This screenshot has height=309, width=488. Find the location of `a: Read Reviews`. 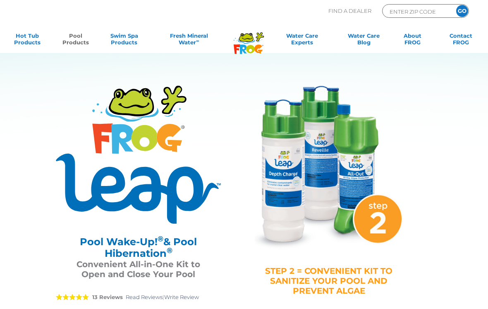

a: Read Reviews is located at coordinates (144, 297).